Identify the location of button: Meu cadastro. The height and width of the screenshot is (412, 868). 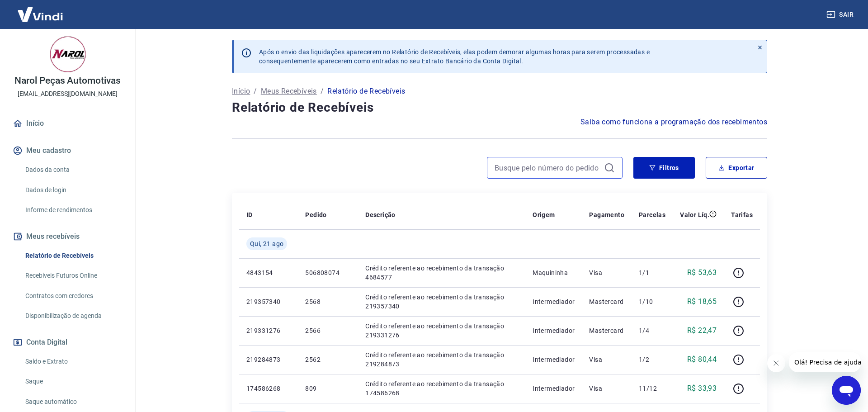
(68, 151).